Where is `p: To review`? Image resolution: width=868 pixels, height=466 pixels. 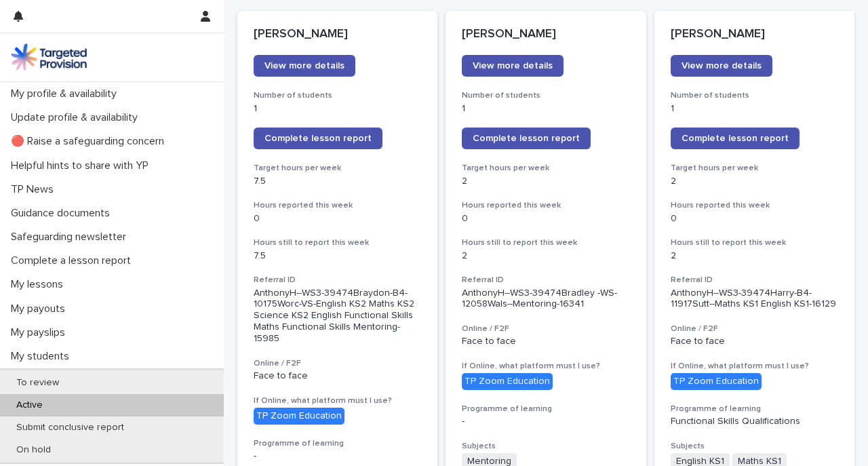 p: To review is located at coordinates (37, 382).